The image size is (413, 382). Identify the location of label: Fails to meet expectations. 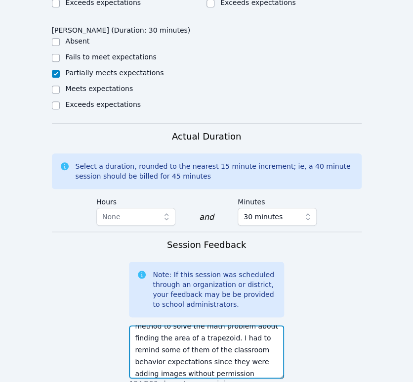
(111, 57).